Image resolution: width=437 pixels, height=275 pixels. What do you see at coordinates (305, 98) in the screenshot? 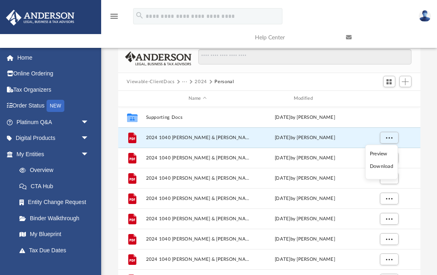
I see `div: Modified` at bounding box center [305, 98].